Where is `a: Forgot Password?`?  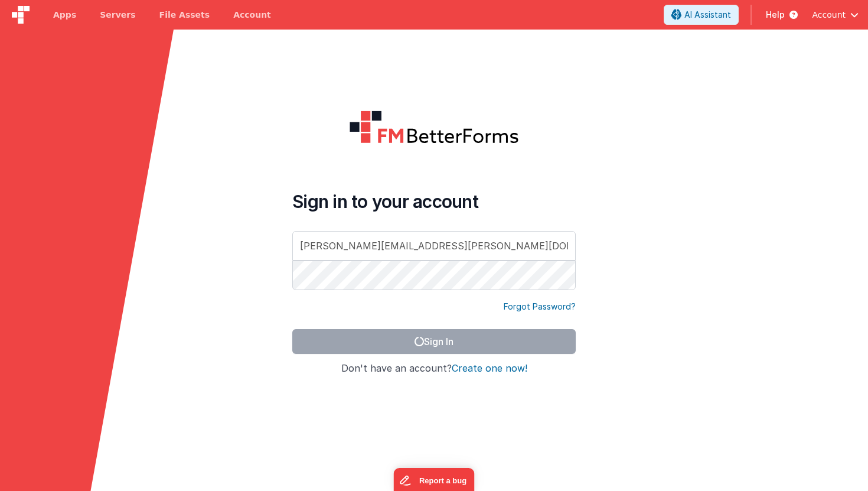
a: Forgot Password? is located at coordinates (540, 306).